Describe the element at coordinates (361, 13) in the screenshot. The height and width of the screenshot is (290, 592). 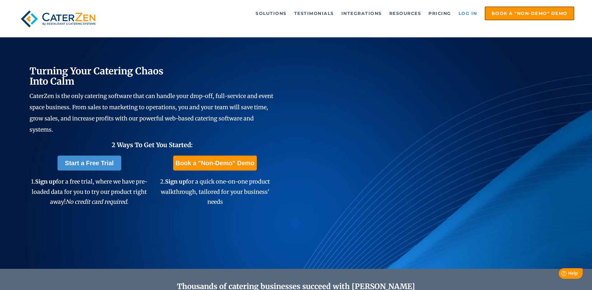
I see `a: Integrations` at that location.